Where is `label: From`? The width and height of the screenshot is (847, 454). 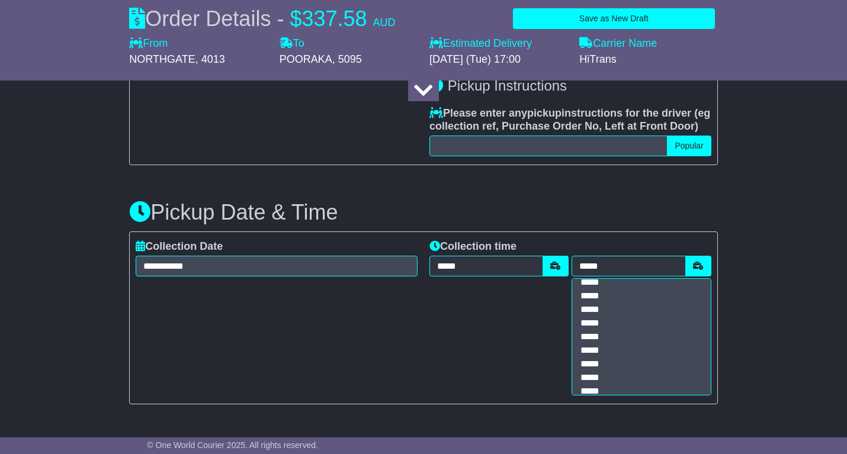
label: From is located at coordinates (148, 44).